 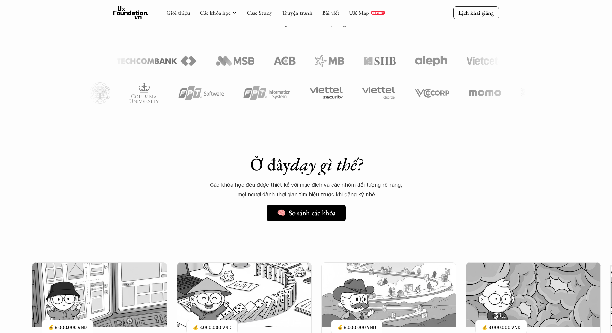 What do you see at coordinates (306, 164) in the screenshot?
I see `h1: Ở đây` at bounding box center [306, 164].